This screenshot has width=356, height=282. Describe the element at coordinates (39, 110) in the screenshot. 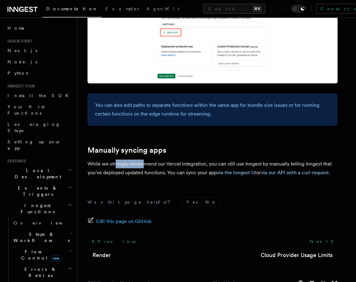

I see `a: Your first Functions` at that location.